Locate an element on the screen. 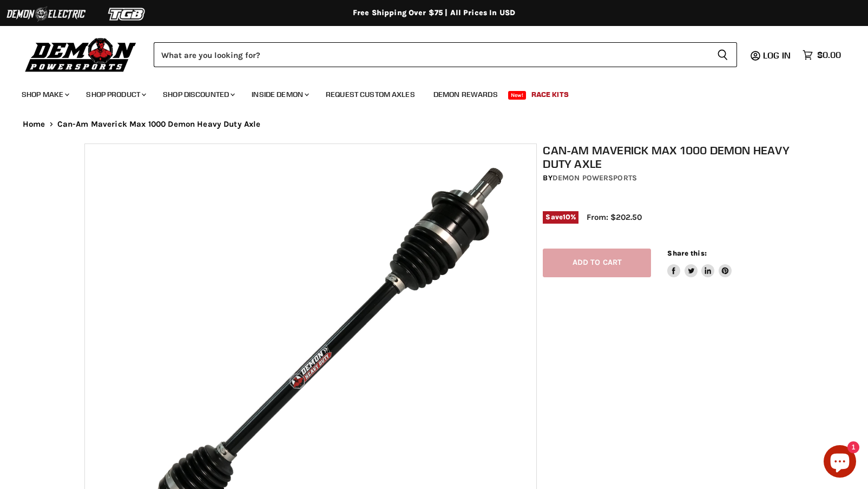 The width and height of the screenshot is (868, 489). div: Free Shipping Over $75 | All Prices In USD is located at coordinates (434, 13).